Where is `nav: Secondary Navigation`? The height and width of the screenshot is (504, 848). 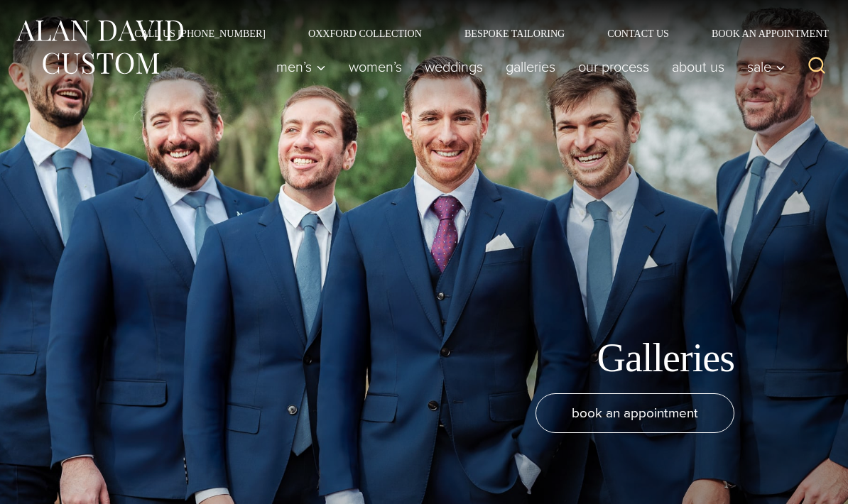 nav: Secondary Navigation is located at coordinates (473, 33).